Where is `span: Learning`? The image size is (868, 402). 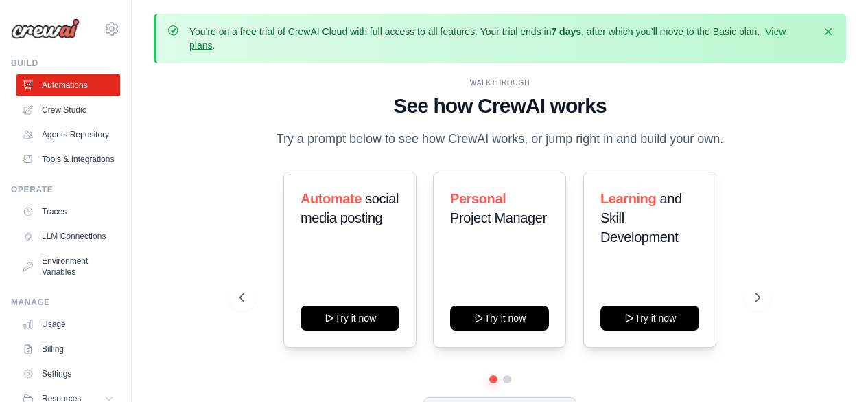
span: Learning is located at coordinates (628, 198).